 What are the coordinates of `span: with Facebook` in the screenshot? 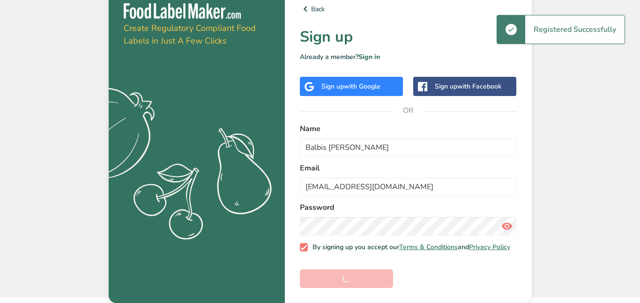 It's located at (480, 86).